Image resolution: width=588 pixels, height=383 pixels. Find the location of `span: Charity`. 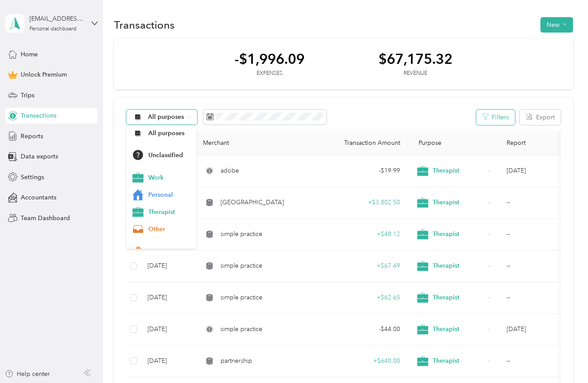

span: Charity is located at coordinates (169, 252).